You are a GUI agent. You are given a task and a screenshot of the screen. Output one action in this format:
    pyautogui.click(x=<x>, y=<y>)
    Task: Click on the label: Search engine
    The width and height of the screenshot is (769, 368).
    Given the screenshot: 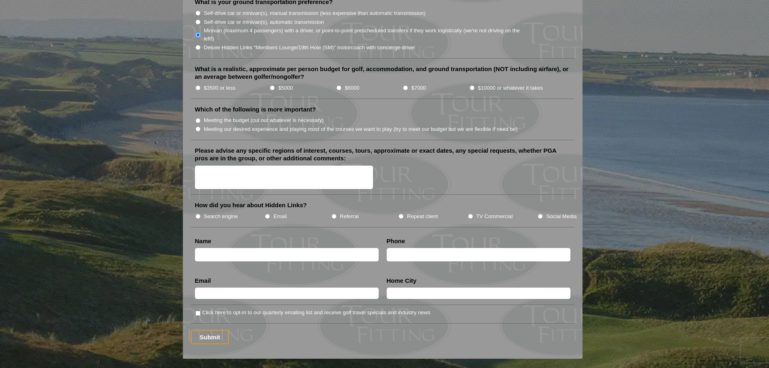 What is the action you would take?
    pyautogui.click(x=221, y=216)
    